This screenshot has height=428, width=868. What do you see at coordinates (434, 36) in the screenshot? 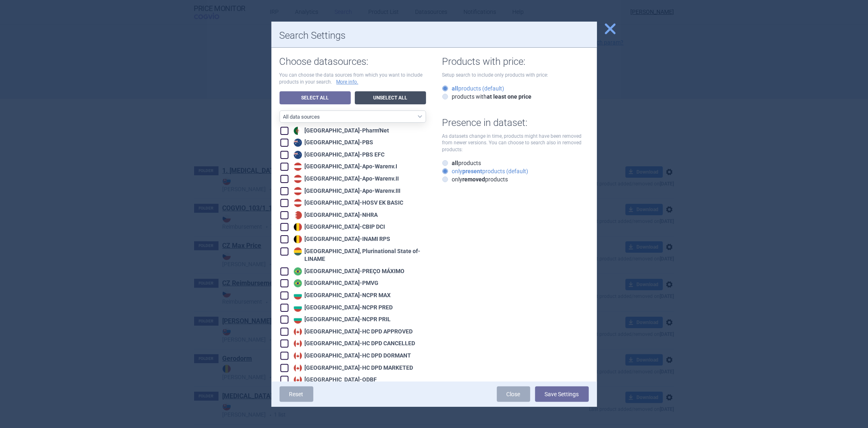
I see `h1: Search Settings` at bounding box center [434, 36].